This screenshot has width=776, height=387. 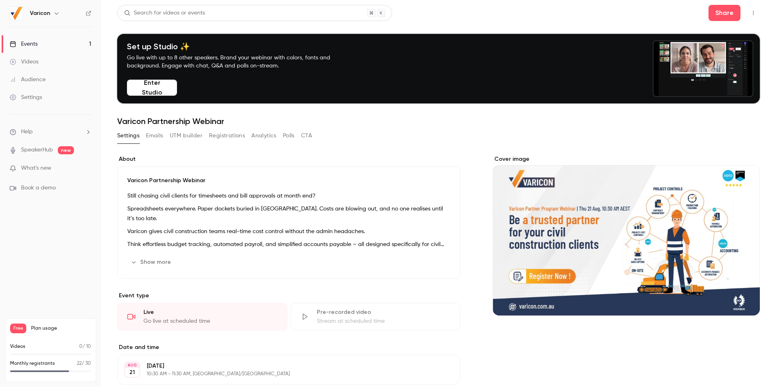 What do you see at coordinates (152, 262) in the screenshot?
I see `button: Show more` at bounding box center [152, 262].